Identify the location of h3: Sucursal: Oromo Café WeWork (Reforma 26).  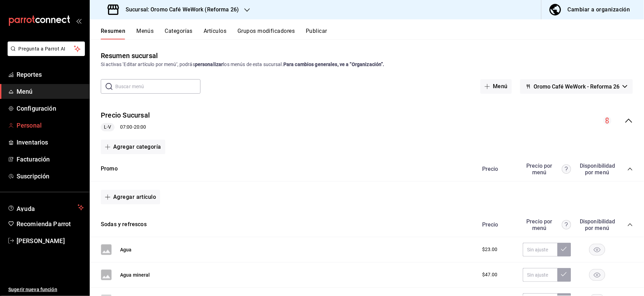
(179, 9).